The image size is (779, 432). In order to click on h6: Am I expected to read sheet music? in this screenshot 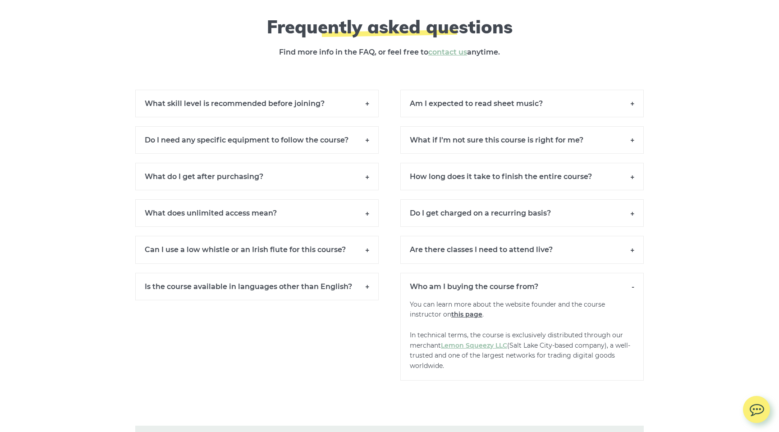, I will do `click(522, 103)`.